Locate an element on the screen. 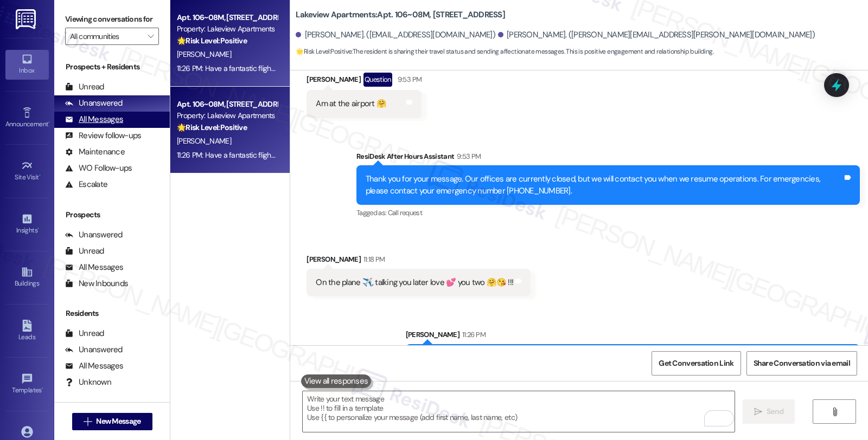 Image resolution: width=868 pixels, height=440 pixels. button: Get Conversation Link is located at coordinates (696, 364).